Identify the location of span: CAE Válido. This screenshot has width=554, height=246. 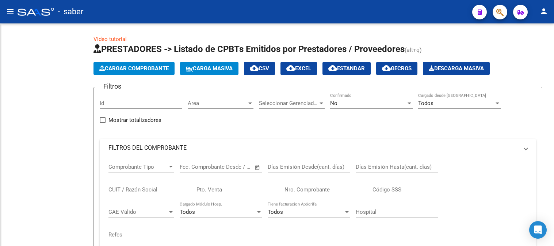
(138, 212).